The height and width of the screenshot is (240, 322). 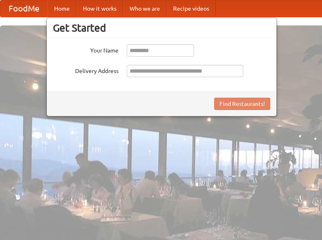 I want to click on h3: Get Started, so click(x=162, y=28).